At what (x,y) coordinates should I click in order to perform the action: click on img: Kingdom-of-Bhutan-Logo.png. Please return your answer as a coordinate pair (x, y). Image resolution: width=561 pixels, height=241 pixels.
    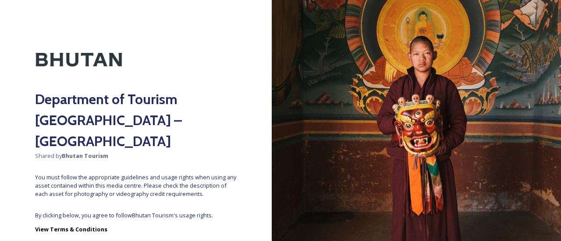
    Looking at the image, I should click on (79, 60).